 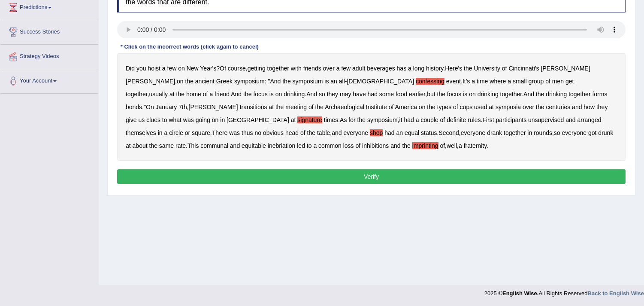 I want to click on a: Your Account, so click(x=49, y=80).